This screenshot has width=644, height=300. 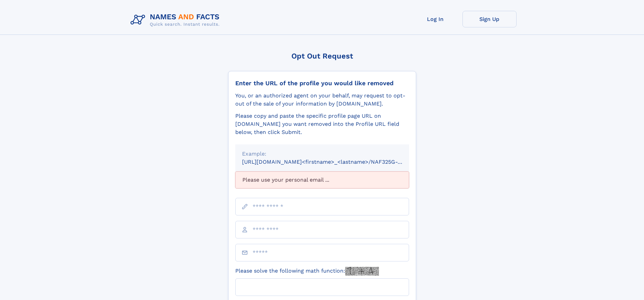 What do you see at coordinates (322, 56) in the screenshot?
I see `div: Opt Out Request` at bounding box center [322, 56].